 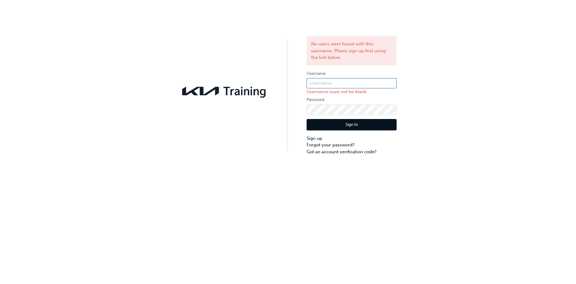 What do you see at coordinates (352, 152) in the screenshot?
I see `a: Got an account verification code?` at bounding box center [352, 152].